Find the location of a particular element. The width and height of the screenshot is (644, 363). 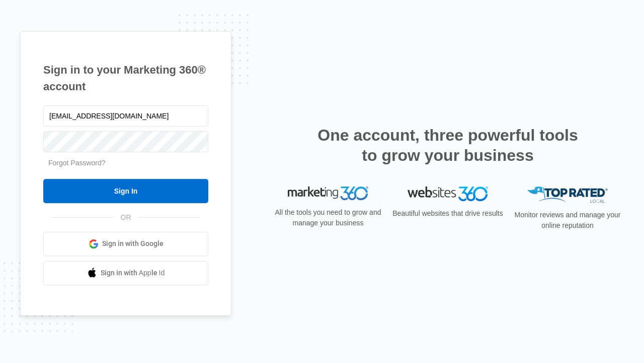

img: Top Rated Local is located at coordinates (567, 195).